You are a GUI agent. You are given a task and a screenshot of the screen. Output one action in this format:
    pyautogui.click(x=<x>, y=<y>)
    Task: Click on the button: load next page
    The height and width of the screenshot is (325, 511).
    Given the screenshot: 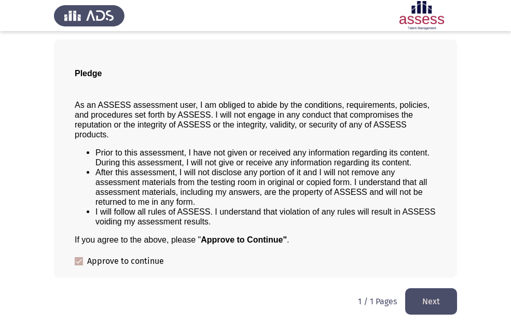 What is the action you would take?
    pyautogui.click(x=431, y=301)
    